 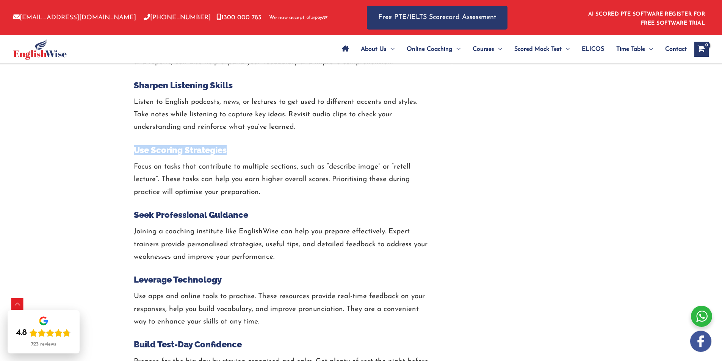 I want to click on p: Focus on tasks that contribute to multiple sections, such as “describe image” or “retell lecture”..., so click(x=281, y=180).